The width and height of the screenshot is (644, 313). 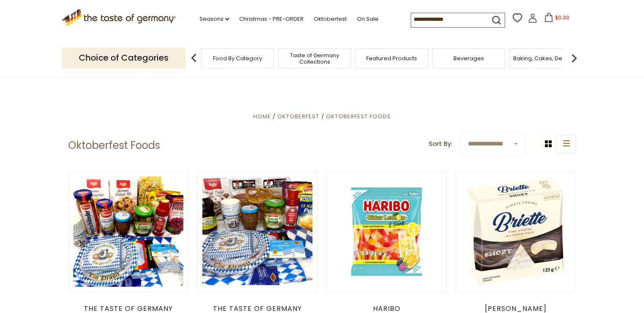 I want to click on img: The Taste of Germany Oktoberfest Party Box for 8, Perishable, so click(x=257, y=231).